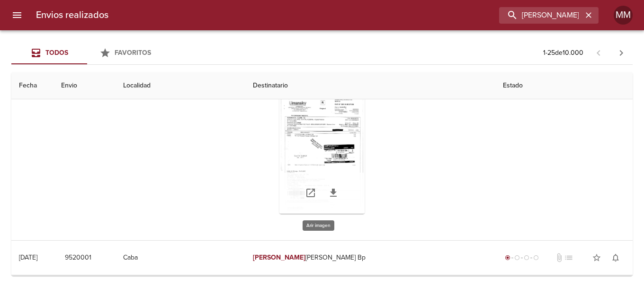  Describe the element at coordinates (78, 258) in the screenshot. I see `button: 9520001` at that location.